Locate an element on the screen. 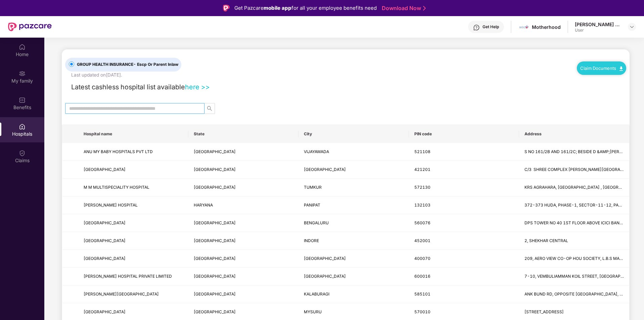 This screenshot has width=644, height=320. span: 521108 is located at coordinates (422, 151).